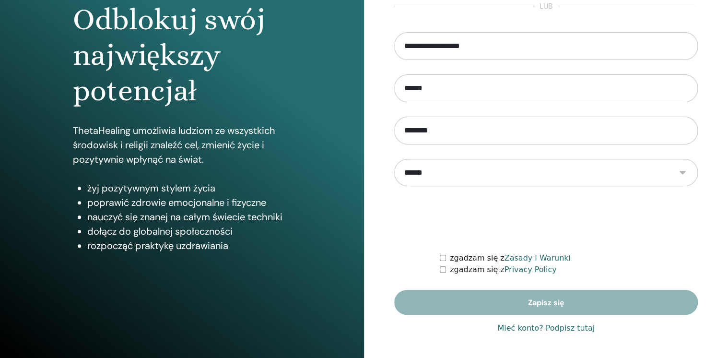  I want to click on li: dołącz do globalnej społeczności, so click(189, 231).